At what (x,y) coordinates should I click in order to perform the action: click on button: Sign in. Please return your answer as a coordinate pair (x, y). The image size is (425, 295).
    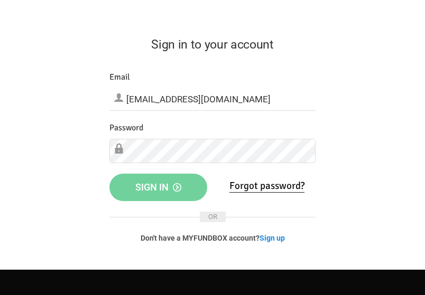
    Looking at the image, I should click on (158, 188).